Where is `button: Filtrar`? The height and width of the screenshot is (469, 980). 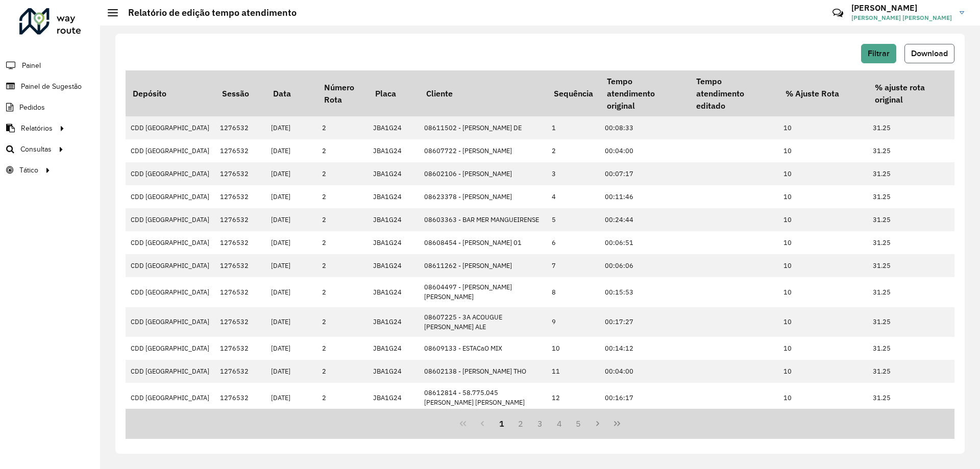
button: Filtrar is located at coordinates (879, 53).